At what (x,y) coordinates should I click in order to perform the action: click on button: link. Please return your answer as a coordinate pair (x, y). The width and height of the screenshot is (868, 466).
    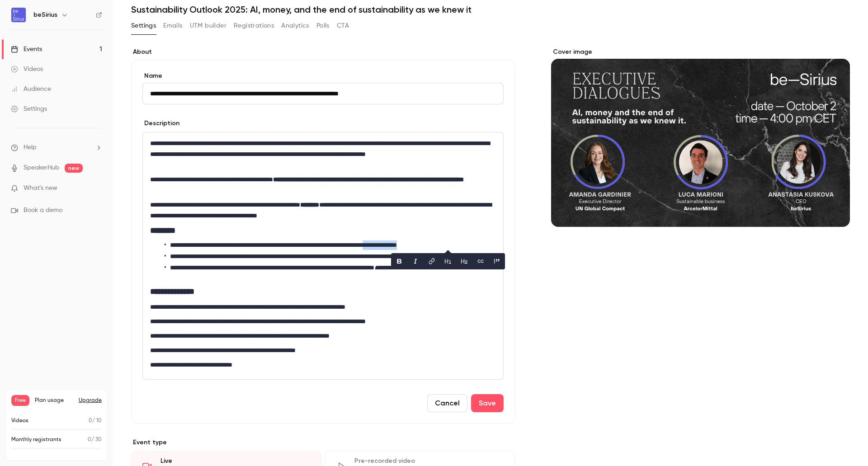
    Looking at the image, I should click on (432, 261).